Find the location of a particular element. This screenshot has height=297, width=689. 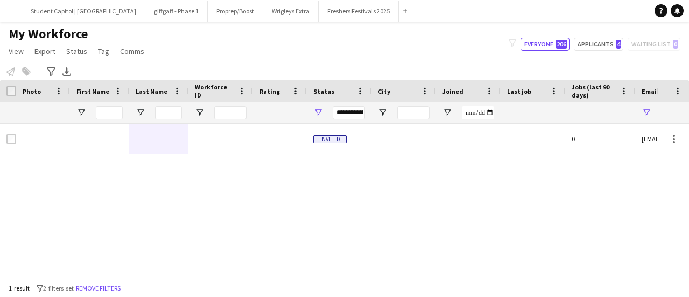

span: My Workforce is located at coordinates (48, 34).